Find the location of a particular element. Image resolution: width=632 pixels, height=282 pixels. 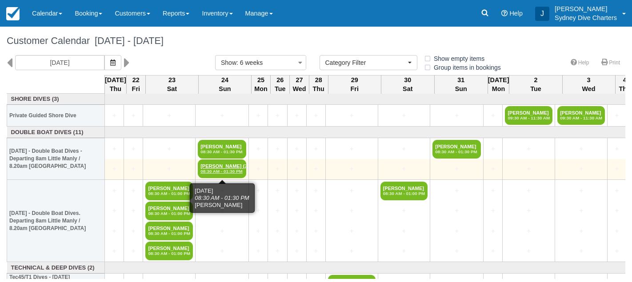

button: Category Filter is located at coordinates (369, 63).